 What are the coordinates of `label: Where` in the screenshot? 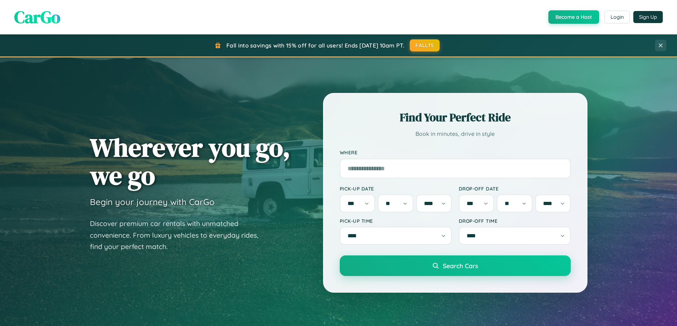 It's located at (455, 153).